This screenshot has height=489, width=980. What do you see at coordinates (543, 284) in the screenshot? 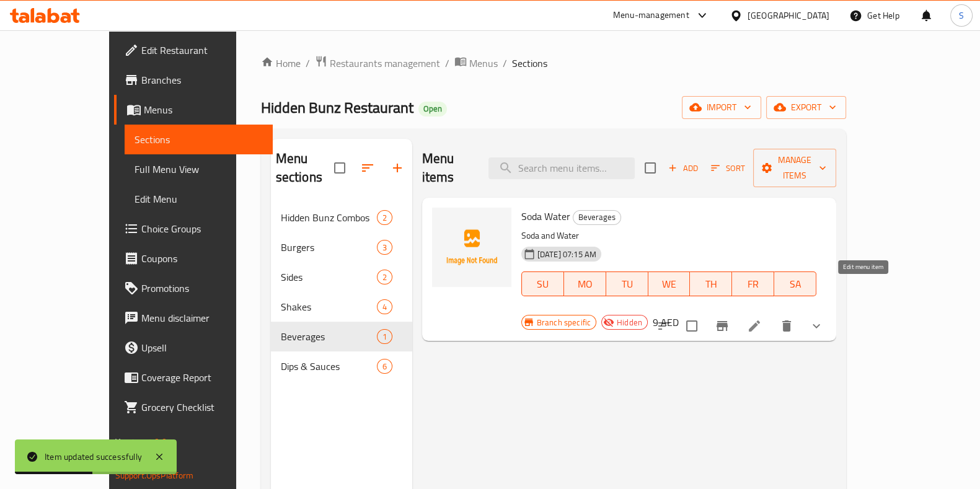
I see `span: SU` at bounding box center [543, 284].